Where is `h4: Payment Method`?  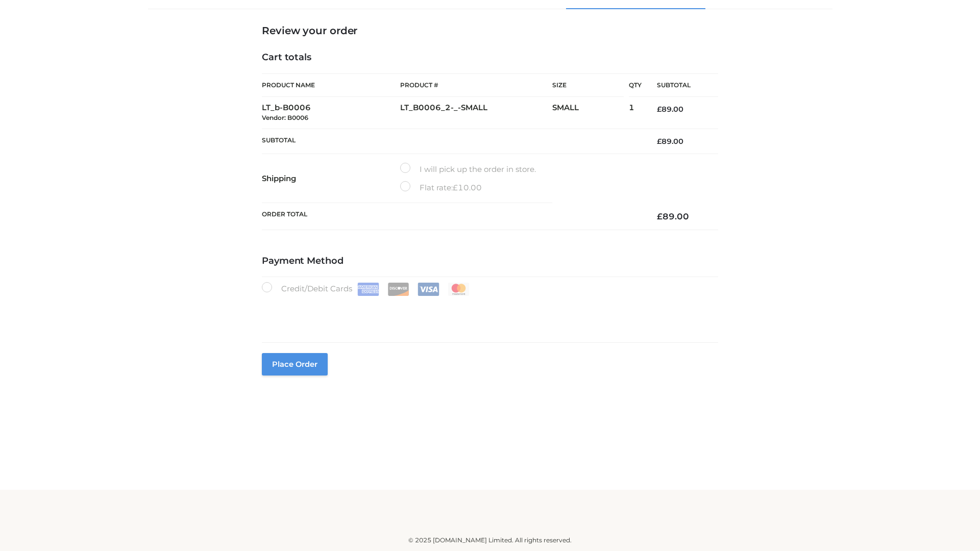
h4: Payment Method is located at coordinates (490, 261).